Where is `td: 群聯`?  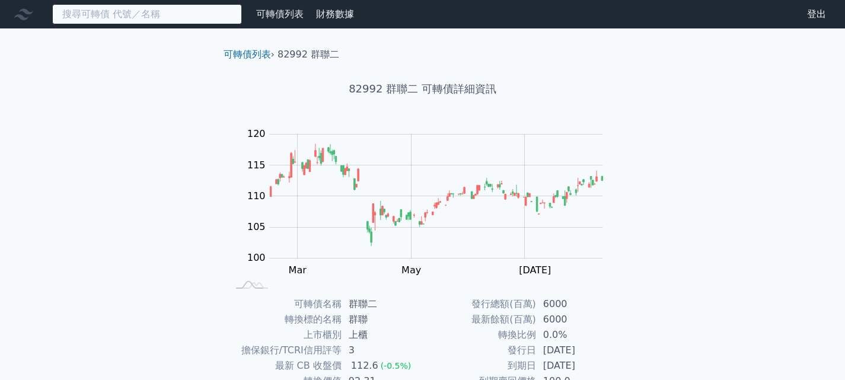 td: 群聯 is located at coordinates (382, 320).